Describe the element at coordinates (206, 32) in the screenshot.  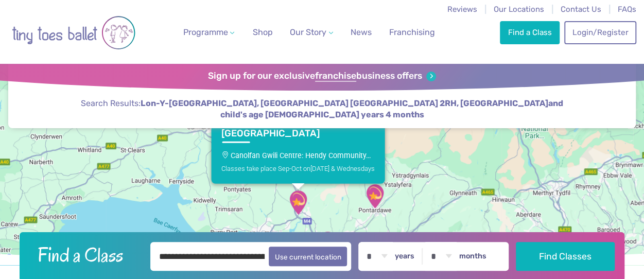
I see `span: Programme` at that location.